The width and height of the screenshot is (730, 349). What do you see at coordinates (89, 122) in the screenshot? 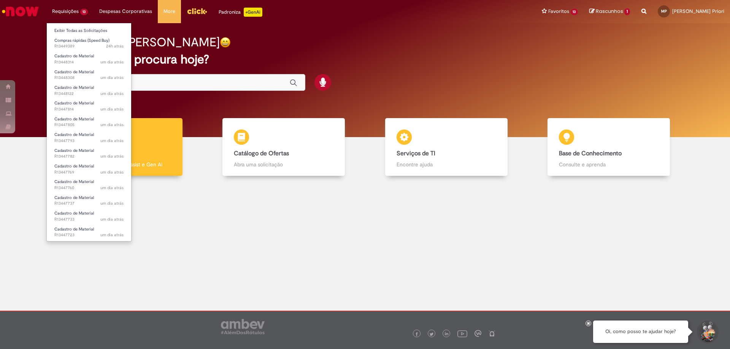
I see `a: Aberto R13447805 : Cadastro de Material` at bounding box center [89, 122].